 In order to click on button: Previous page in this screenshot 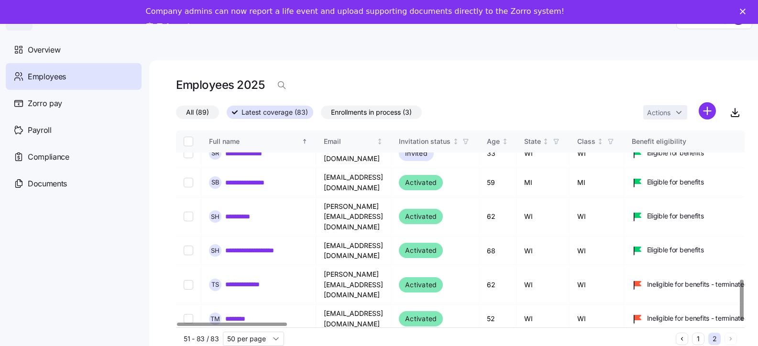, I will do `click(682, 339)`.